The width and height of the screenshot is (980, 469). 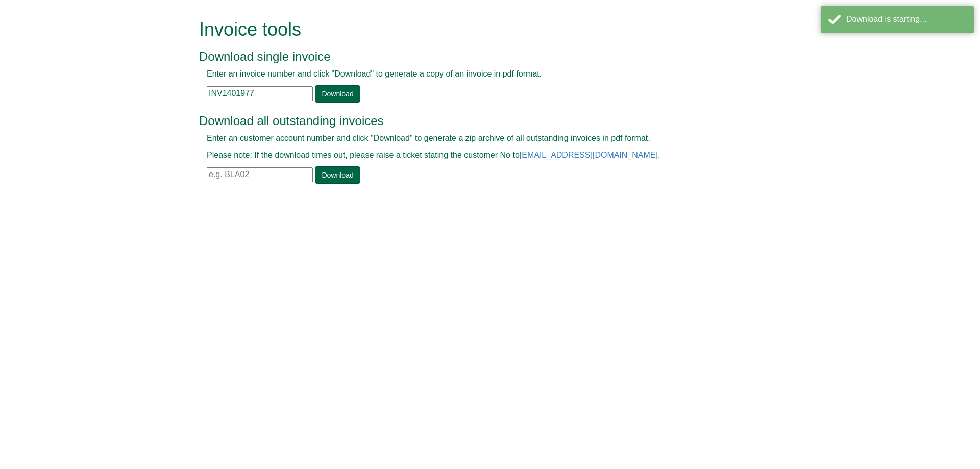 What do you see at coordinates (260, 93) in the screenshot?
I see `input: e.g. INV1234` at bounding box center [260, 93].